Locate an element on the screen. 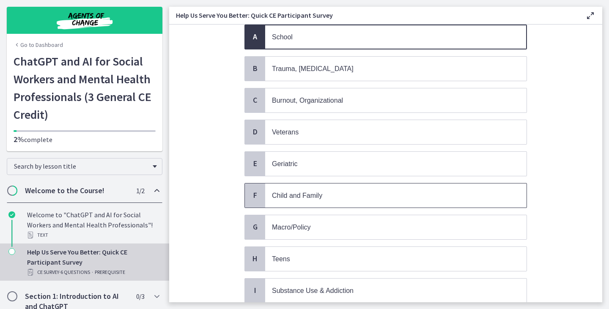 The width and height of the screenshot is (609, 309). span: Geriatric is located at coordinates (285, 164).